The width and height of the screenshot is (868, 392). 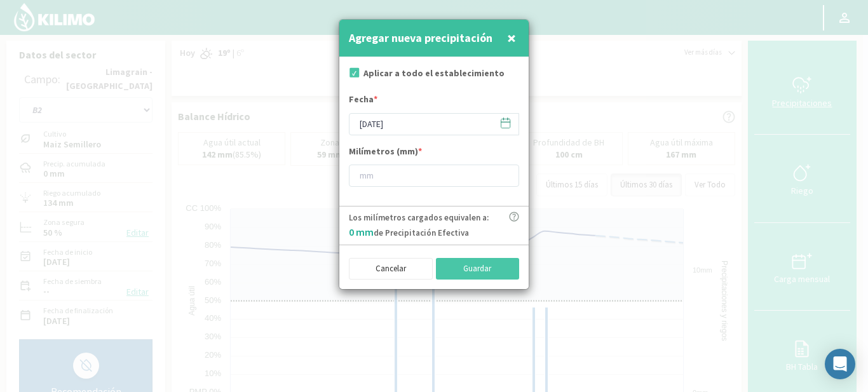 What do you see at coordinates (478, 269) in the screenshot?
I see `button: Guardar` at bounding box center [478, 269].